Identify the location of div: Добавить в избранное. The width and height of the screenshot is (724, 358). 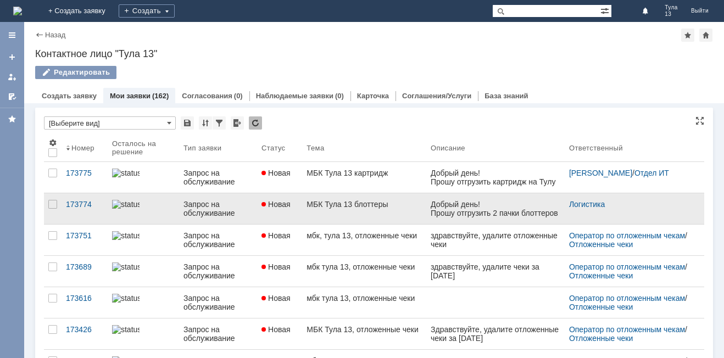
(687, 35).